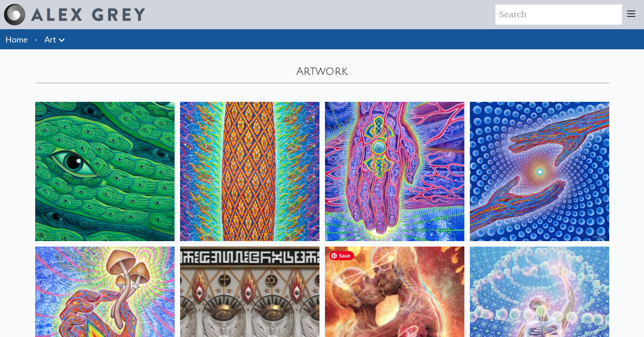  I want to click on input: Search, so click(559, 15).